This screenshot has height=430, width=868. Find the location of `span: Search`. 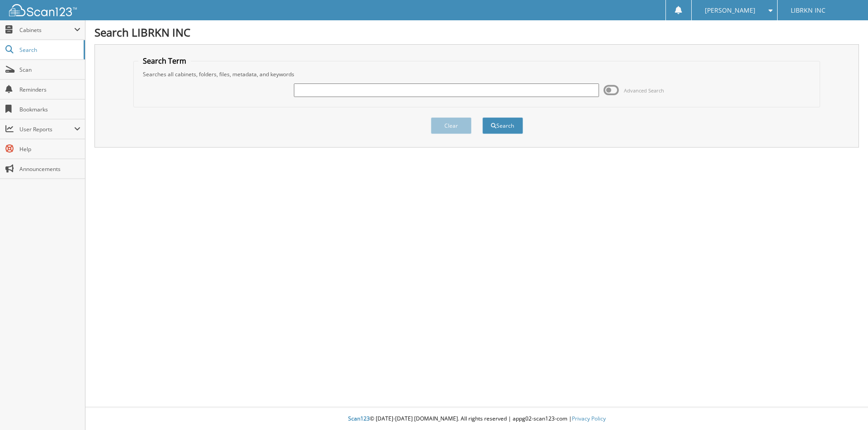

span: Search is located at coordinates (49, 50).